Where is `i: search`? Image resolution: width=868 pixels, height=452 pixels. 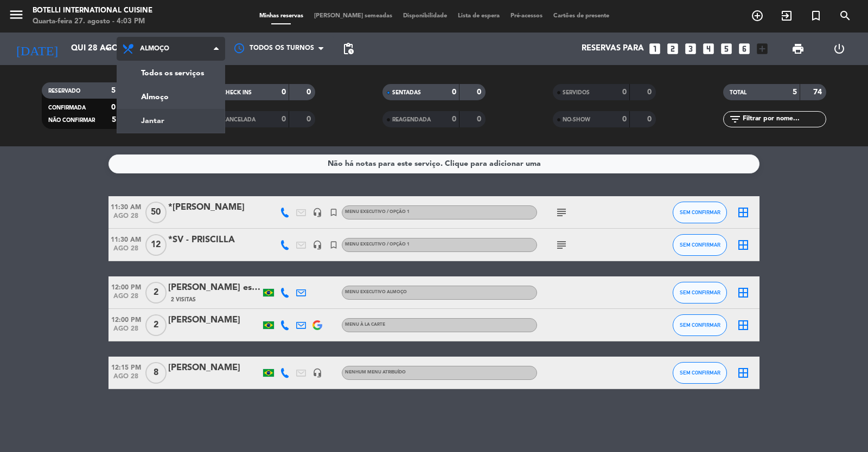
i: search is located at coordinates (845, 15).